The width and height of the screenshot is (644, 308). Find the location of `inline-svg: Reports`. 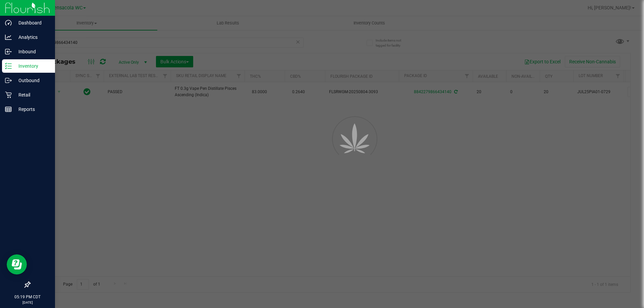

inline-svg: Reports is located at coordinates (9, 109).